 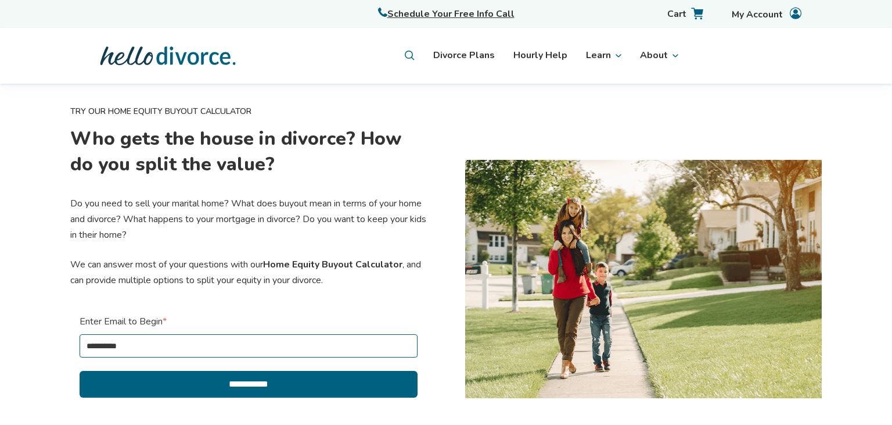 What do you see at coordinates (675, 14) in the screenshot?
I see `a: Cart with 0 items` at bounding box center [675, 14].